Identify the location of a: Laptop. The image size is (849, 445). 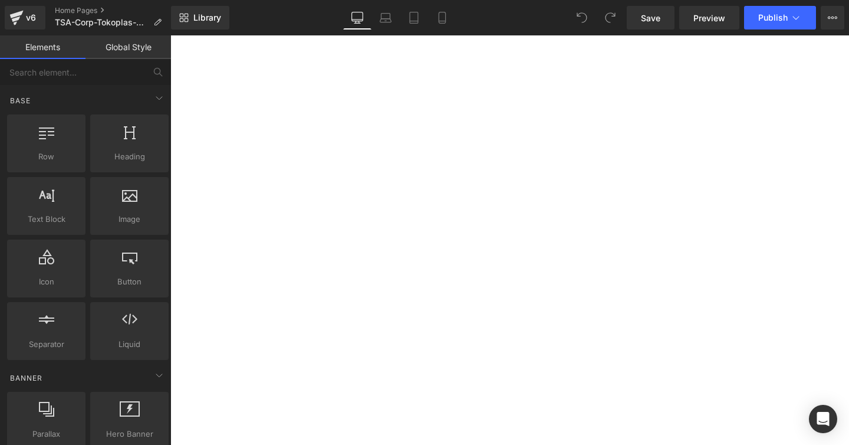
(386, 18).